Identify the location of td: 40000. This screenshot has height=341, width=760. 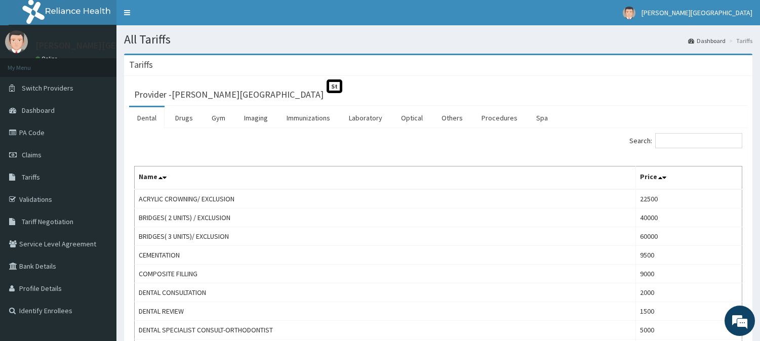
(689, 218).